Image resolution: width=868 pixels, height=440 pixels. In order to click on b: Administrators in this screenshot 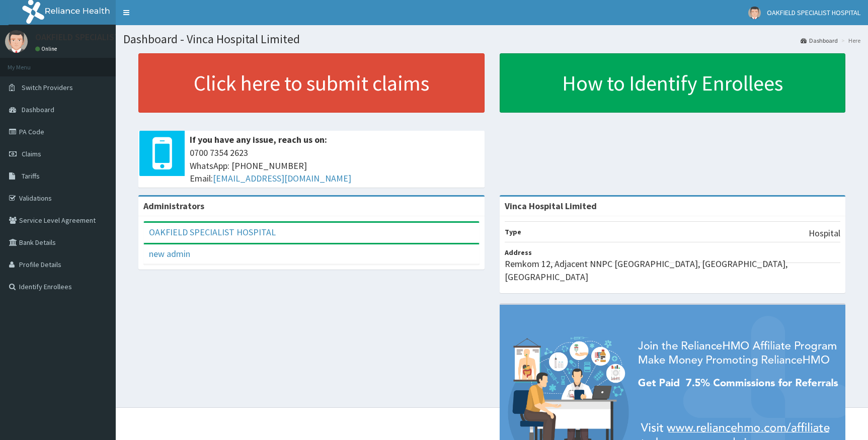, I will do `click(173, 205)`.